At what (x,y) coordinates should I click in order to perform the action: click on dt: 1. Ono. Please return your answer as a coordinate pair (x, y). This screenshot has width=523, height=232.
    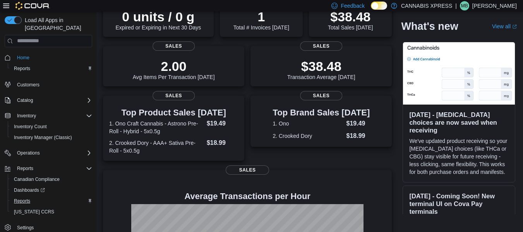
    Looking at the image, I should click on (308, 124).